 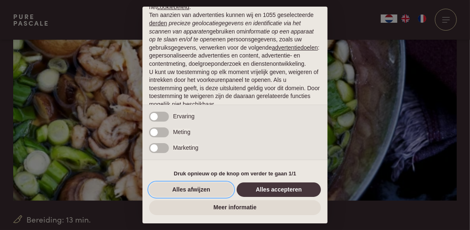 I want to click on em: precieze geolocatiegegevens en identificatie via het scannen van apparaten, so click(x=225, y=27).